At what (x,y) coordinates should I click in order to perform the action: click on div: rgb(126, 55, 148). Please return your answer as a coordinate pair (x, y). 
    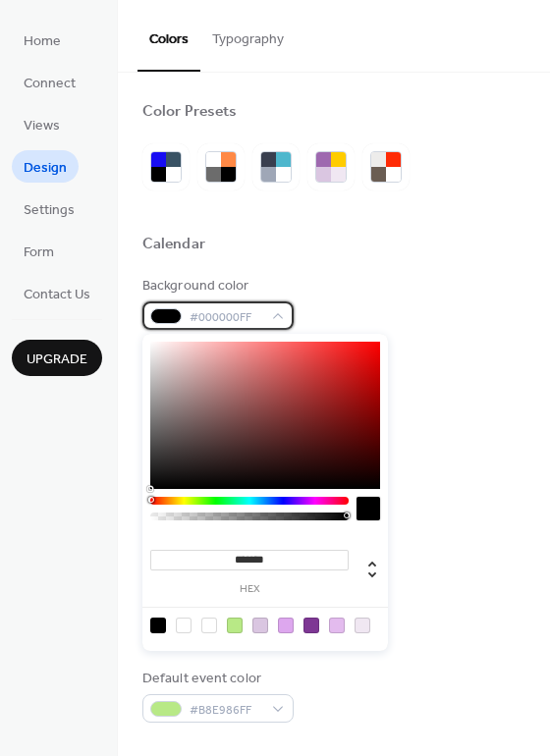
    Looking at the image, I should click on (311, 625).